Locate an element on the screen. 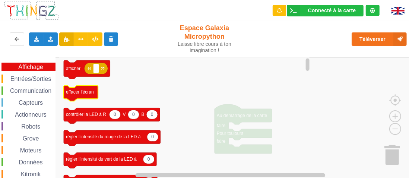  text: régler l'intensité du rouge de la LED à is located at coordinates (103, 137).